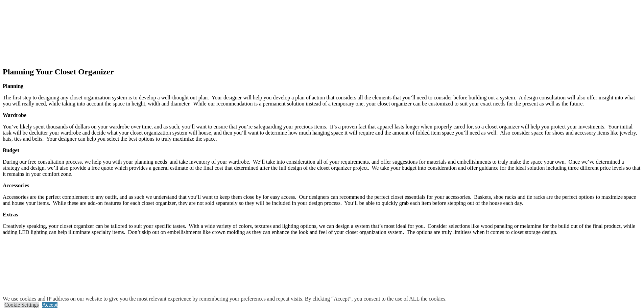  I want to click on a: Accept, so click(50, 304).